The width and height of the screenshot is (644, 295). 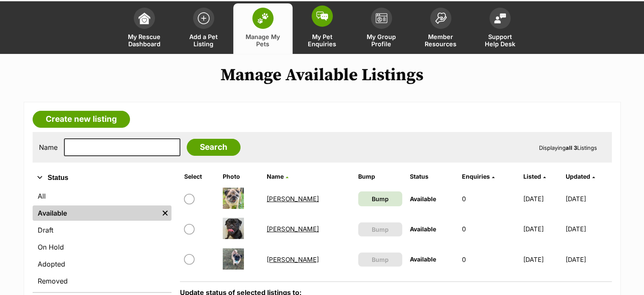 What do you see at coordinates (102, 281) in the screenshot?
I see `a: Removed` at bounding box center [102, 281].